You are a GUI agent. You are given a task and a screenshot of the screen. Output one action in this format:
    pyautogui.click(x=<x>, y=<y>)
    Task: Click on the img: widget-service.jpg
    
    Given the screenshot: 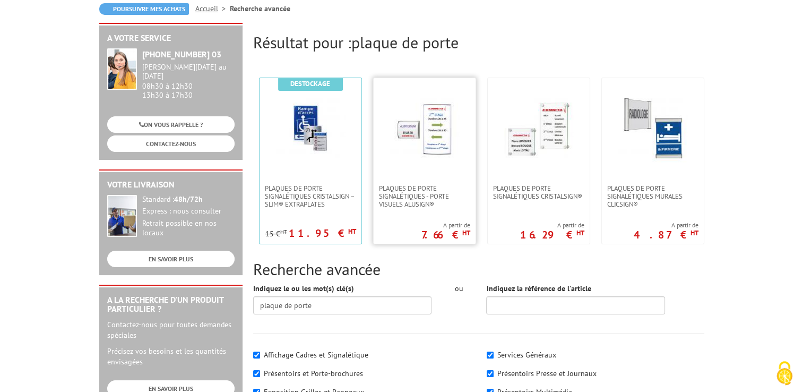 What is the action you would take?
    pyautogui.click(x=122, y=69)
    